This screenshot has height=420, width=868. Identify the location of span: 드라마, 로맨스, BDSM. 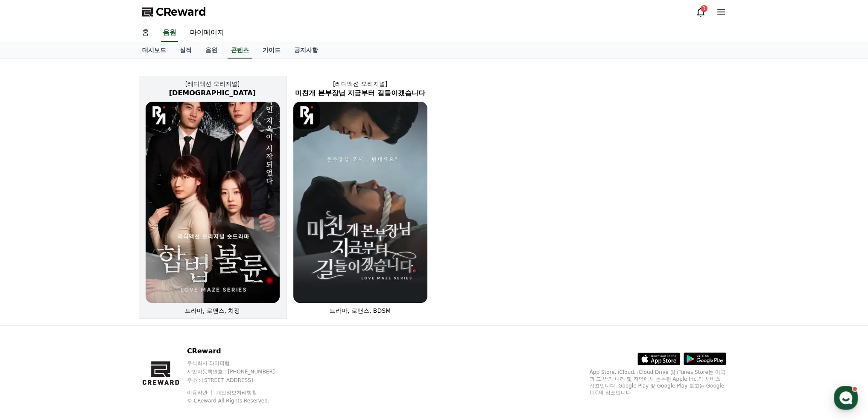
(360, 310).